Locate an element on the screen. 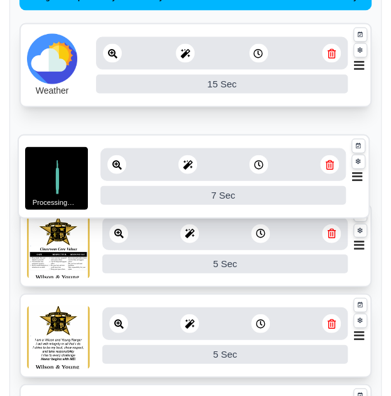  img: Cloudy is located at coordinates (52, 58).